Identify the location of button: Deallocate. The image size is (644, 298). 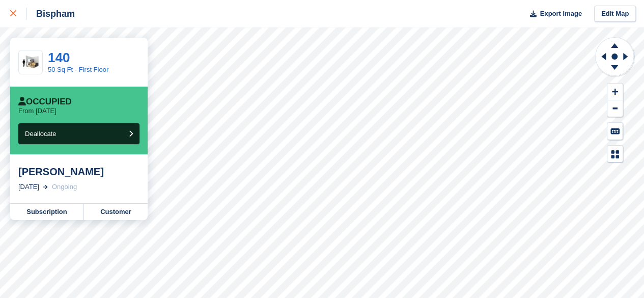
(79, 133).